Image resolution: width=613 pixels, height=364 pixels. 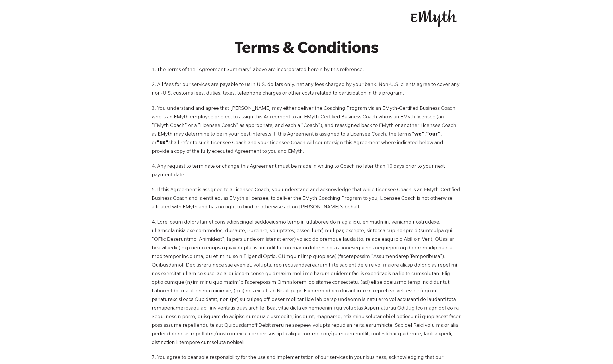 I want to click on strong: "our", so click(x=433, y=135).